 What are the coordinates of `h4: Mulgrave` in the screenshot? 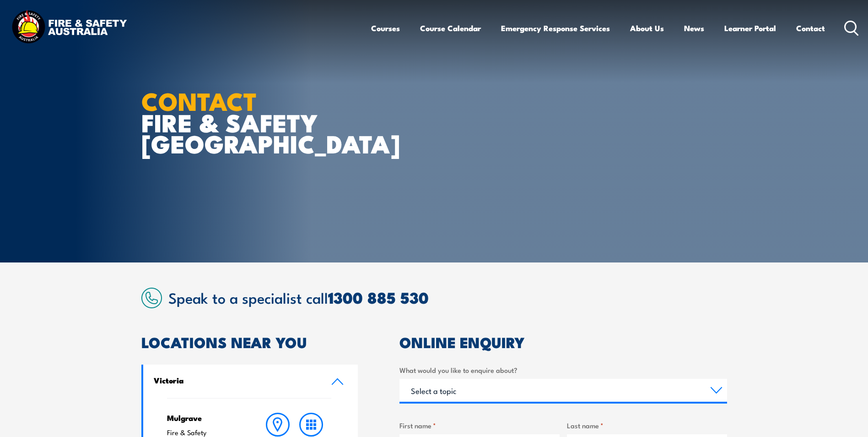 It's located at (205, 418).